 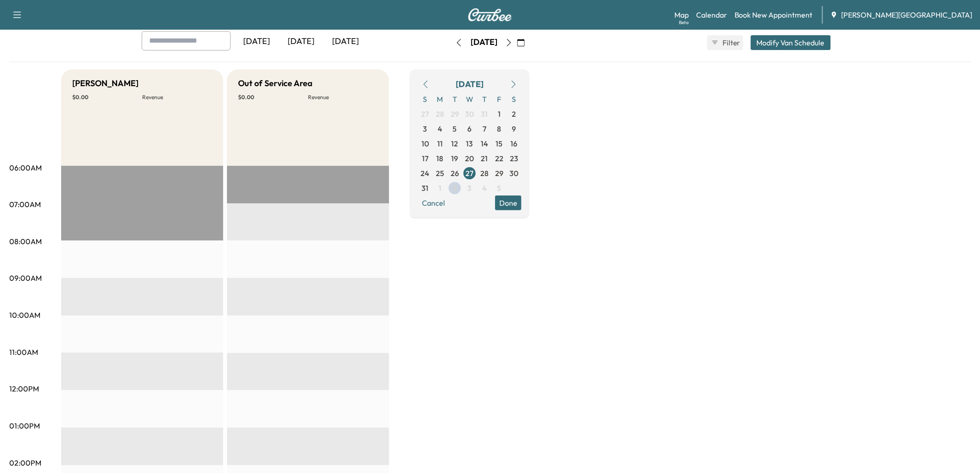 I want to click on span: 23, so click(x=515, y=159).